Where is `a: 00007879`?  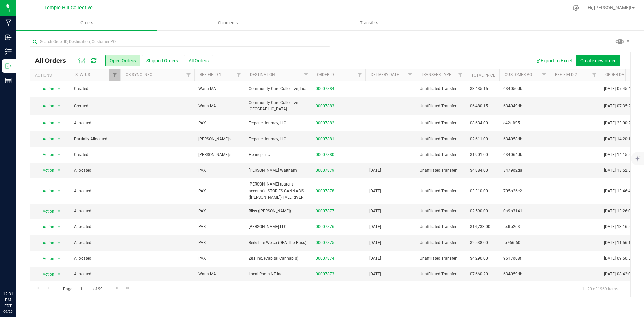 a: 00007879 is located at coordinates (325, 170).